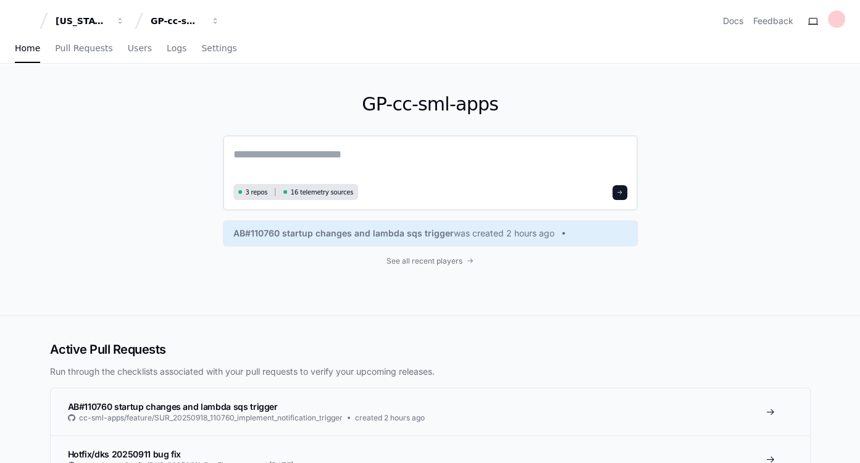  What do you see at coordinates (211, 418) in the screenshot?
I see `span: cc-sml-apps/feature/SUR_20250918_110760_implement_notification_trigger` at bounding box center [211, 418].